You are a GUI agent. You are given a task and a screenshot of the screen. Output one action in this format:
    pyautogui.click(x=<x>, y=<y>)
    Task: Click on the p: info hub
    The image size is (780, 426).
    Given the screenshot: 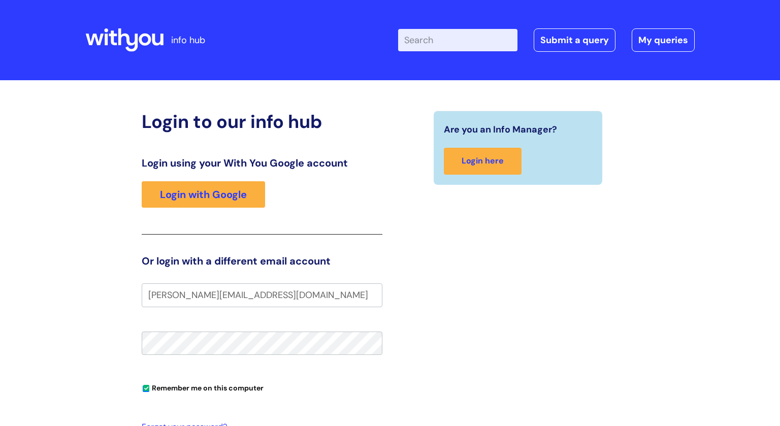 What is the action you would take?
    pyautogui.click(x=188, y=40)
    